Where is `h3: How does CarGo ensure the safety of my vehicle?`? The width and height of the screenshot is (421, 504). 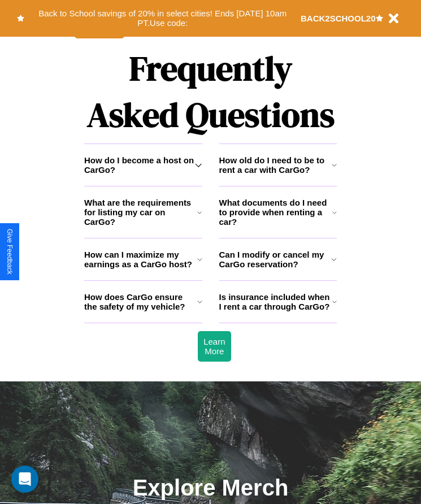
h3: How does CarGo ensure the safety of my vehicle? is located at coordinates (141, 301).